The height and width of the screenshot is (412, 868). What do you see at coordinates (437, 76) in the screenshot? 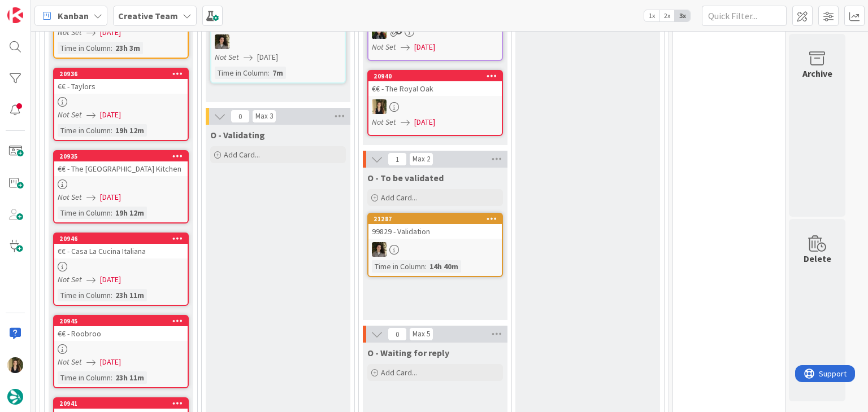
I see `div: 20940` at bounding box center [437, 76].